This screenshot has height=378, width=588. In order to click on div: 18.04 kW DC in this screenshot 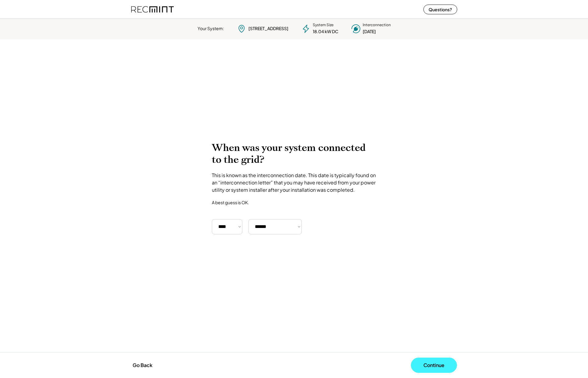, I will do `click(325, 32)`.